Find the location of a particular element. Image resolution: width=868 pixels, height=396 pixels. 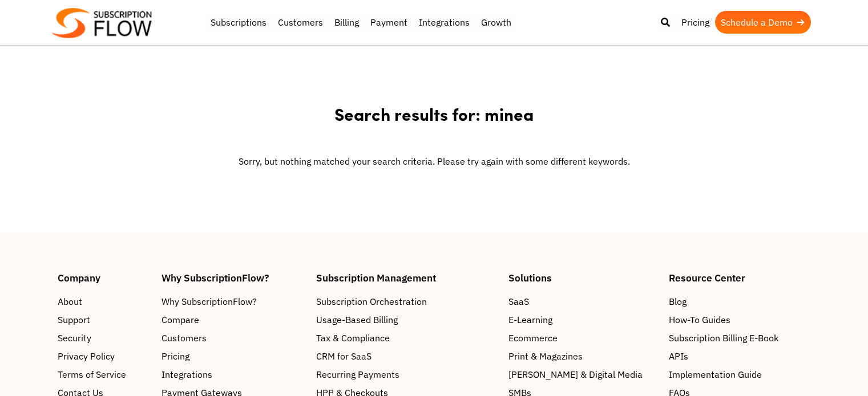

span: How-To Guides is located at coordinates (699, 320).